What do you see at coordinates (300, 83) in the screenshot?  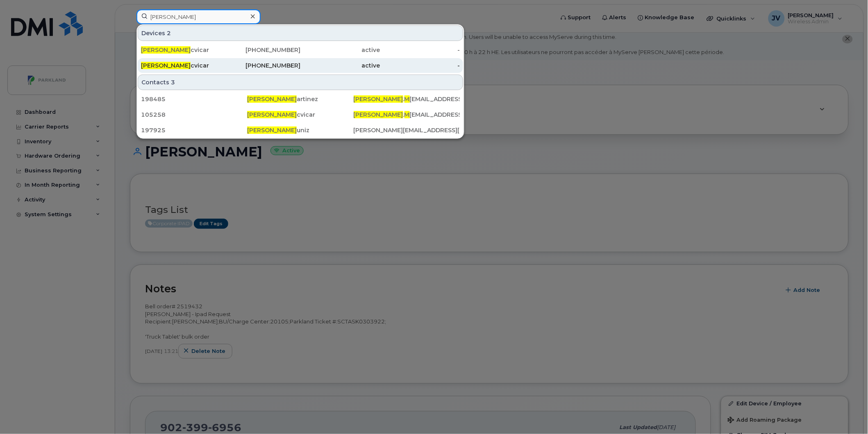 I see `div: Contacts` at bounding box center [300, 83].